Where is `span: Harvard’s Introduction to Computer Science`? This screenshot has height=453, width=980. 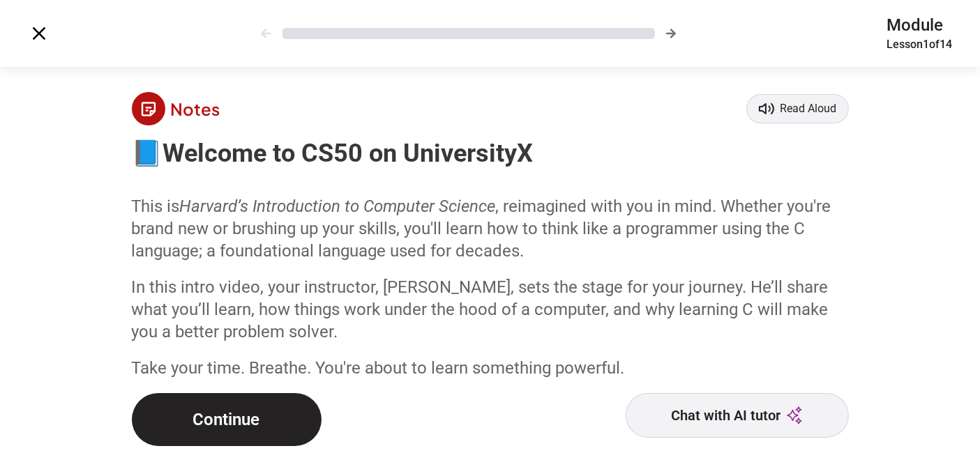 span: Harvard’s Introduction to Computer Science is located at coordinates (338, 206).